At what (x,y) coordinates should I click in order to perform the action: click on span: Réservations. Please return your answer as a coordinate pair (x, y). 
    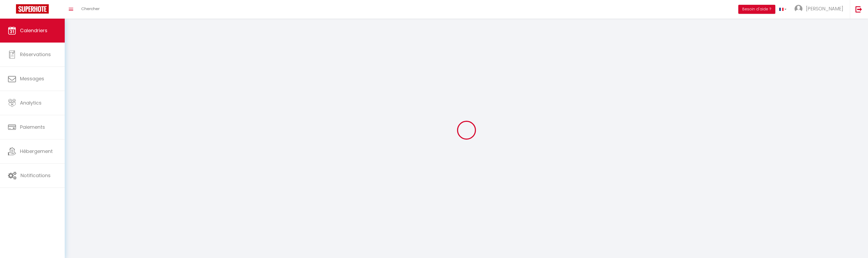
    Looking at the image, I should click on (35, 55).